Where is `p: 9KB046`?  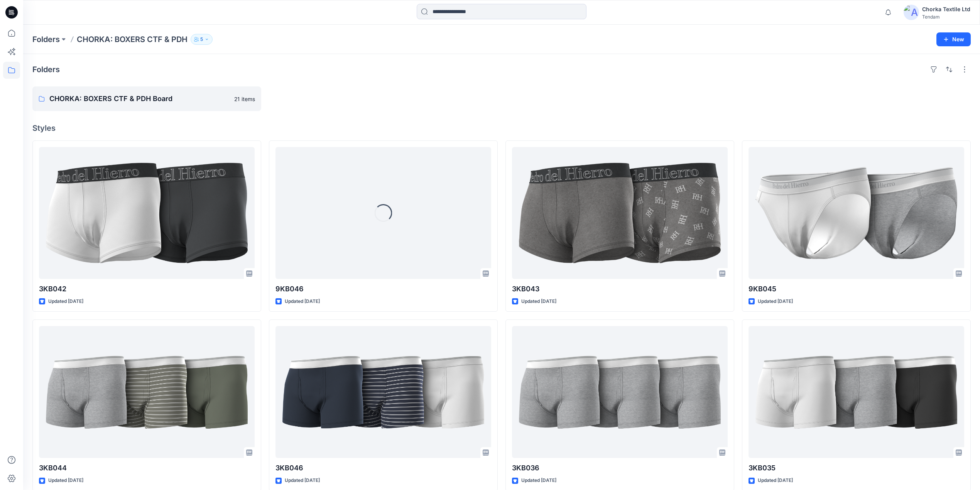 p: 9KB046 is located at coordinates (383, 289).